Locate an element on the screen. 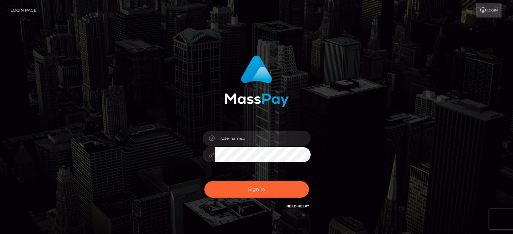  input: Username... is located at coordinates (263, 138).